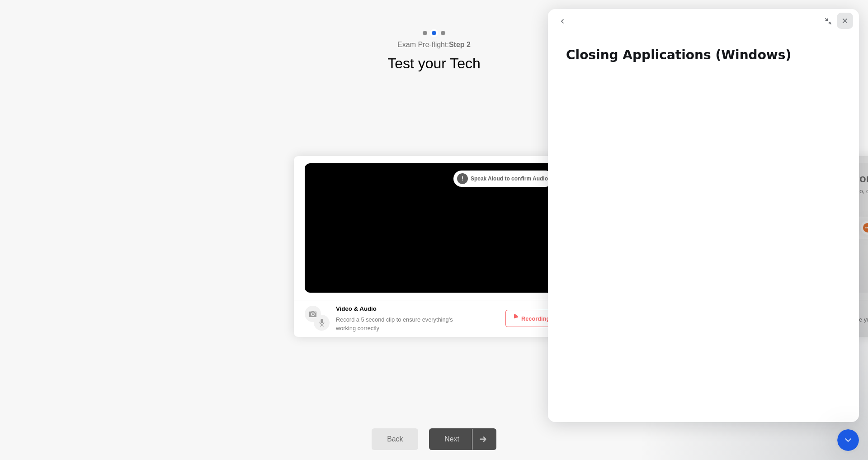  What do you see at coordinates (395, 439) in the screenshot?
I see `div: Back` at bounding box center [395, 439].